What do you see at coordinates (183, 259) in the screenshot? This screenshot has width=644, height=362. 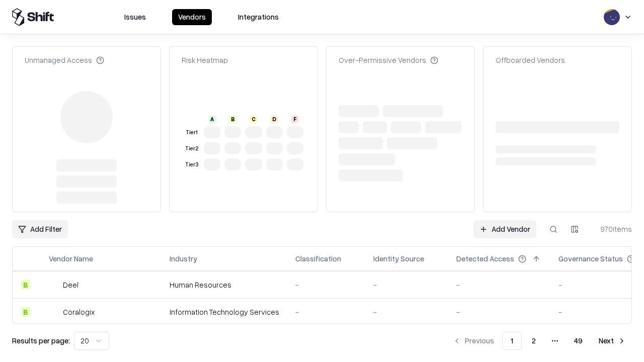 I see `div: Industry` at bounding box center [183, 259].